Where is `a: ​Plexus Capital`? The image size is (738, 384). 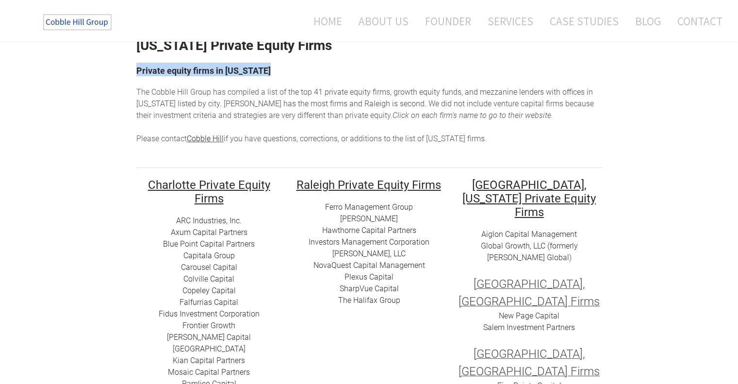 a: ​Plexus Capital is located at coordinates (369, 276).